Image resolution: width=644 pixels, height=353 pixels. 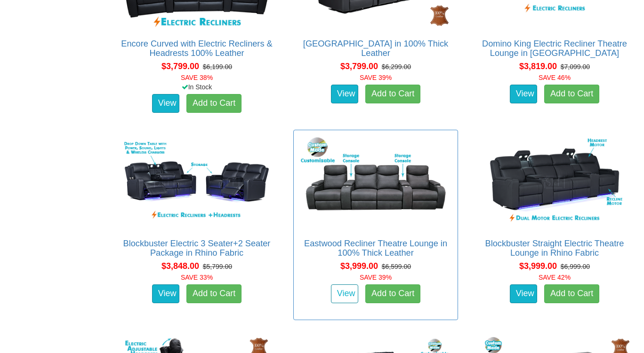 I want to click on font: SAVE 33%, so click(x=197, y=278).